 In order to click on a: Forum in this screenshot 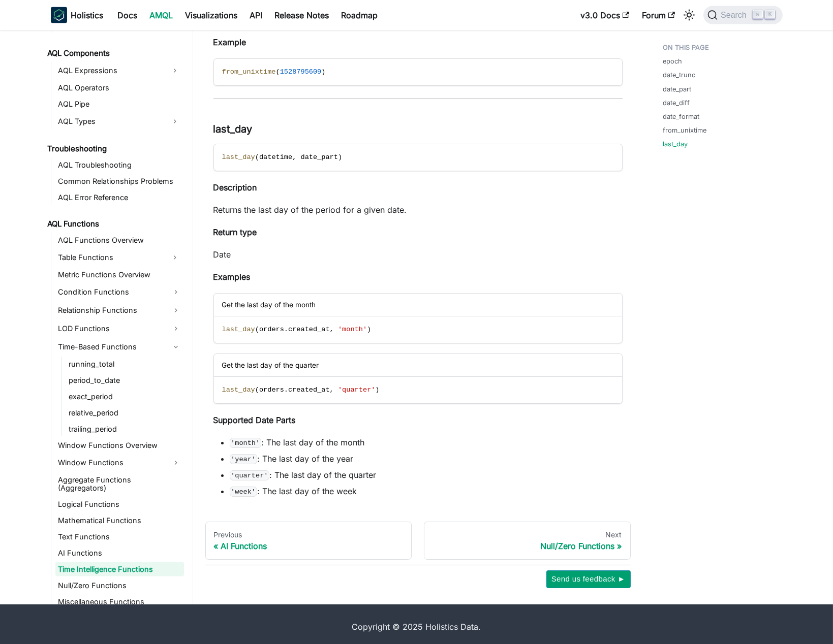, I will do `click(658, 16)`.